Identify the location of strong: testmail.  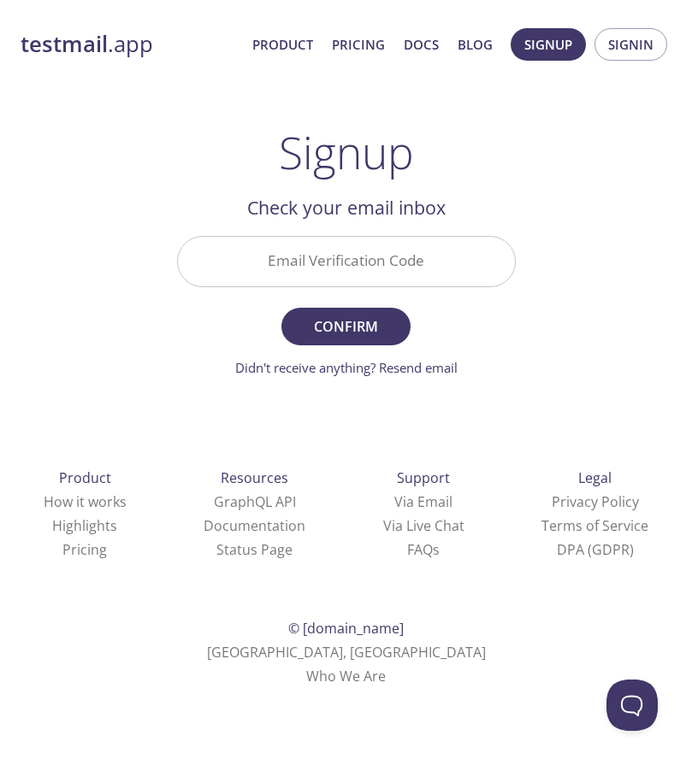
(64, 44).